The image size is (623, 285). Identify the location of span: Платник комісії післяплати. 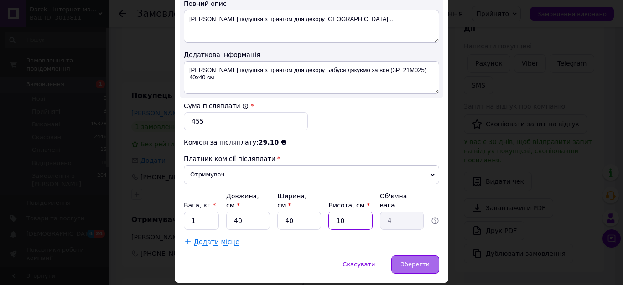
(229, 159).